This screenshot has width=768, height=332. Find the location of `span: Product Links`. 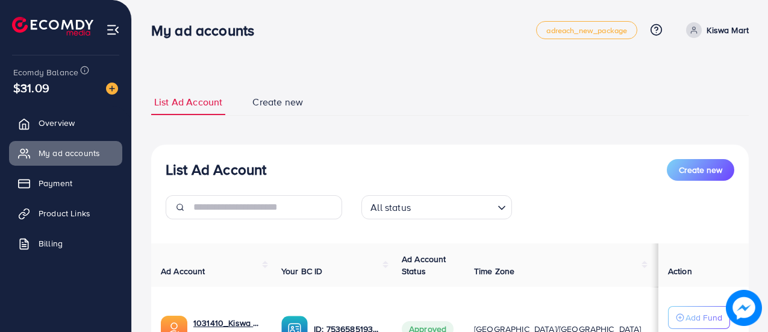

span: Product Links is located at coordinates (64, 213).